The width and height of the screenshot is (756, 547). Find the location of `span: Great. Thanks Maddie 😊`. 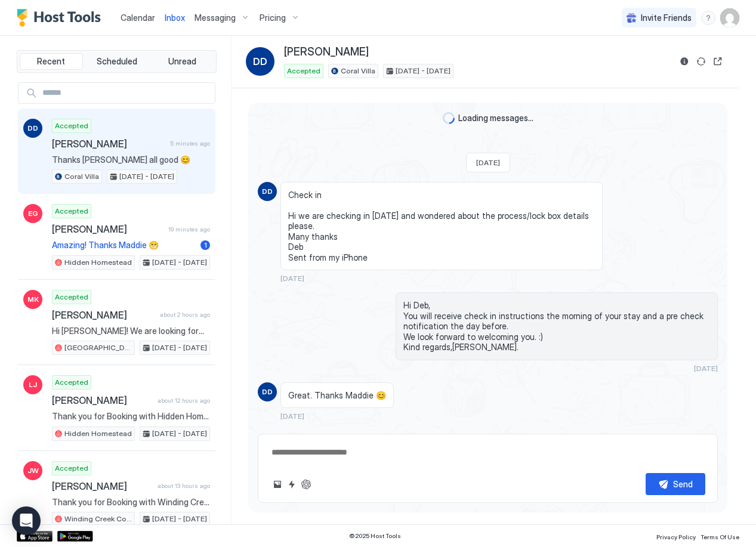

span: Great. Thanks Maddie 😊 is located at coordinates (337, 396).